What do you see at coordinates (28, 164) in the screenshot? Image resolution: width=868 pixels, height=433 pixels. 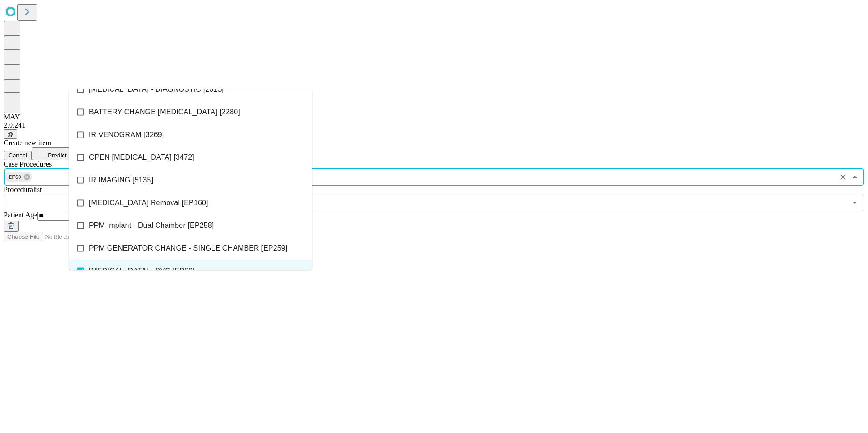 I see `span: Scheduled Procedure` at bounding box center [28, 164].